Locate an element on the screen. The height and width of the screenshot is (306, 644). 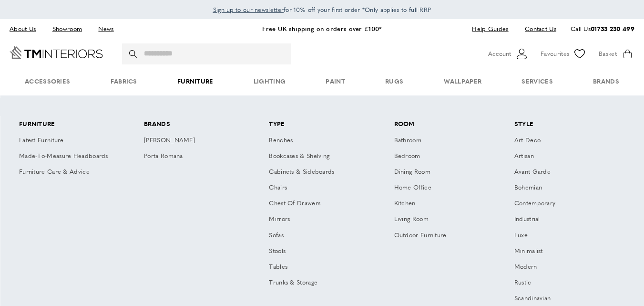
a: Help Guides is located at coordinates (490, 28).